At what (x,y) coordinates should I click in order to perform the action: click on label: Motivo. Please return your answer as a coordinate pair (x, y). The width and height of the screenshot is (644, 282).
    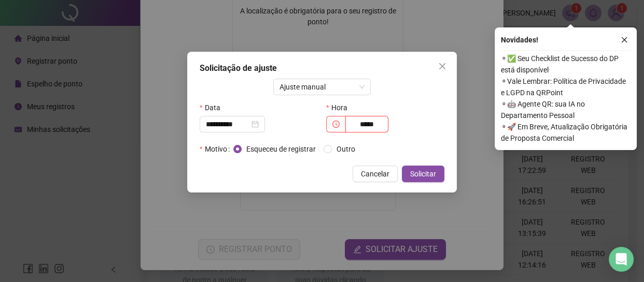
    Looking at the image, I should click on (216, 149).